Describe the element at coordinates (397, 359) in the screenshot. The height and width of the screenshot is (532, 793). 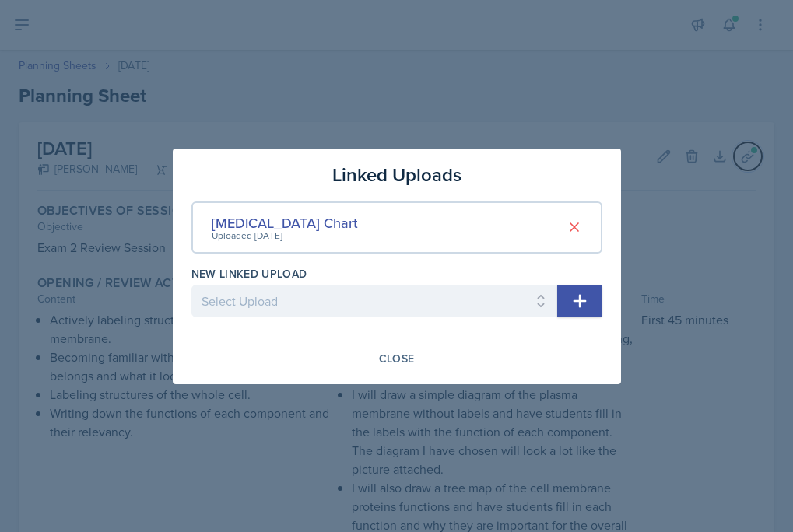
I see `div: Close` at that location.